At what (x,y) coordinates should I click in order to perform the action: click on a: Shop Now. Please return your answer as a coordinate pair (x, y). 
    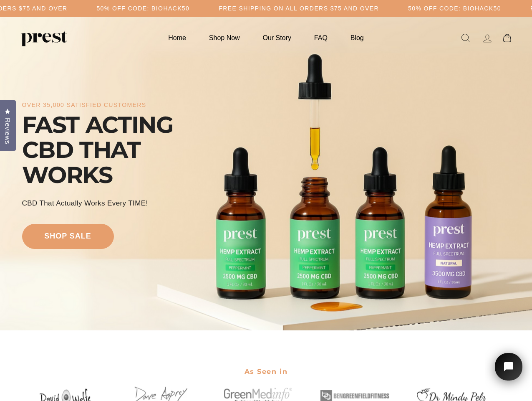
    Looking at the image, I should click on (225, 37).